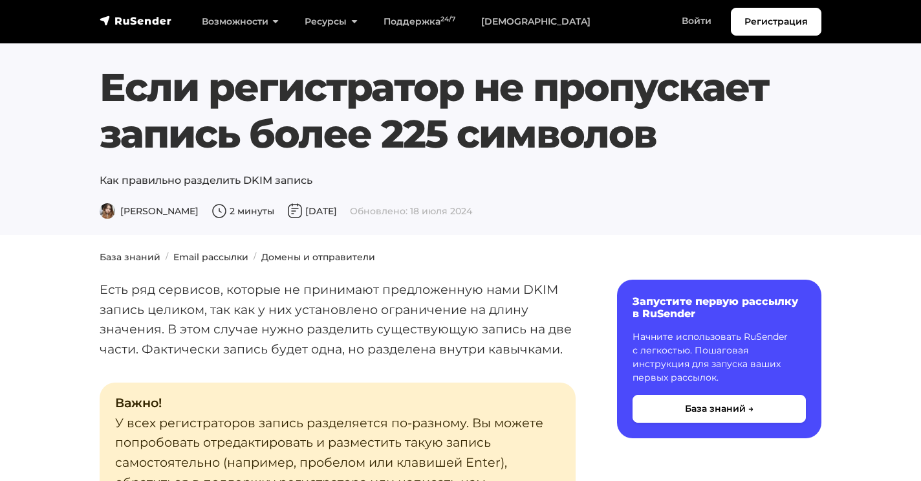 Image resolution: width=921 pixels, height=481 pixels. Describe the element at coordinates (461, 180) in the screenshot. I see `p: Как правильно разделить DKIM запись` at that location.